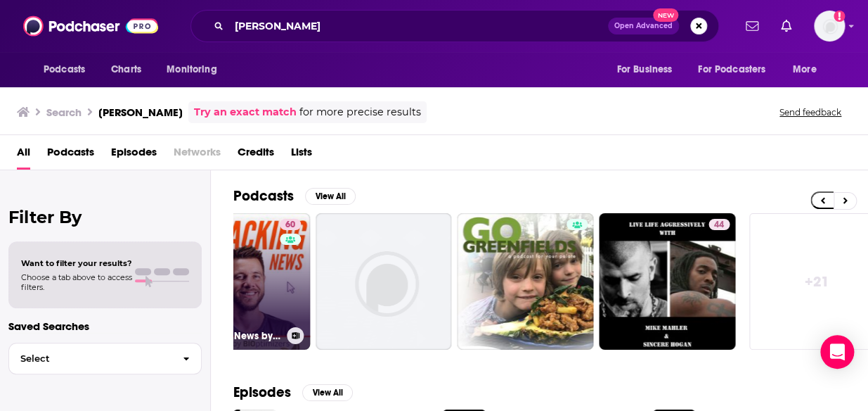 The width and height of the screenshot is (868, 411). What do you see at coordinates (290, 224) in the screenshot?
I see `a: 60` at bounding box center [290, 224].